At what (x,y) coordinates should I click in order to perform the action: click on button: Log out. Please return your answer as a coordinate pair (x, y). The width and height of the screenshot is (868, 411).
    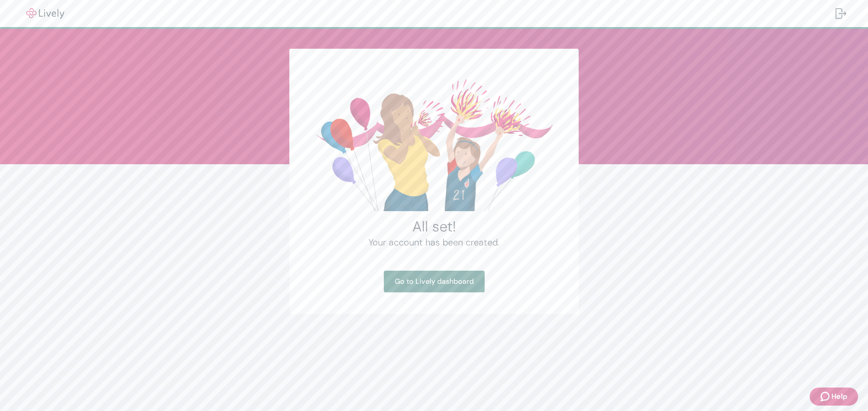
    Looking at the image, I should click on (840, 13).